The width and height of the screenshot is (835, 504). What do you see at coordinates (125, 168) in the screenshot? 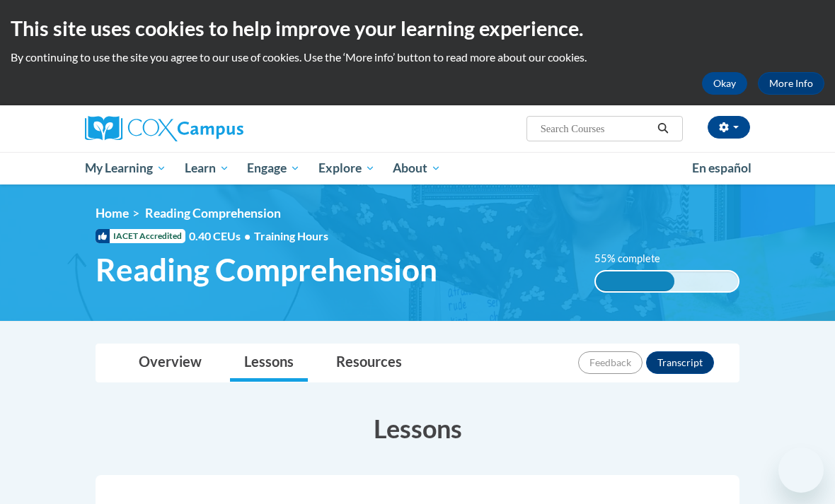
I see `a: My Learning` at bounding box center [125, 168].